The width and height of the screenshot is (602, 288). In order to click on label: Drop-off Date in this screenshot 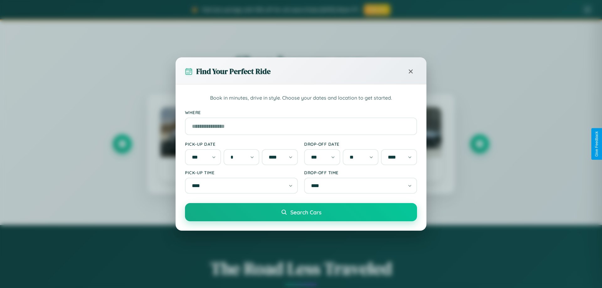, I will do `click(361, 144)`.